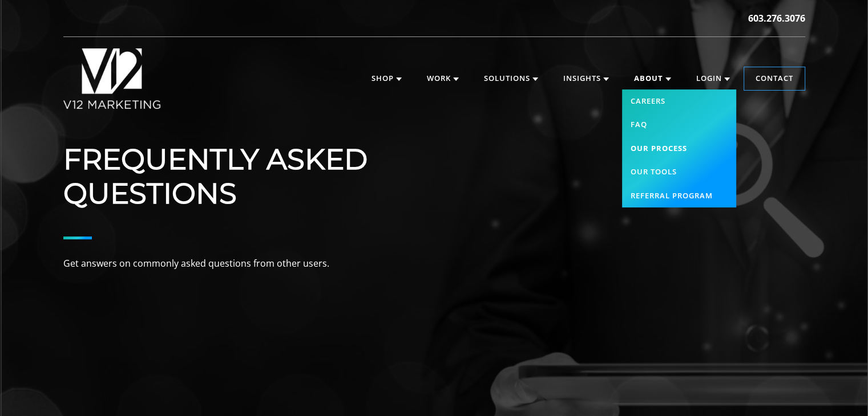  I want to click on div: Chat Widget, so click(765, 350).